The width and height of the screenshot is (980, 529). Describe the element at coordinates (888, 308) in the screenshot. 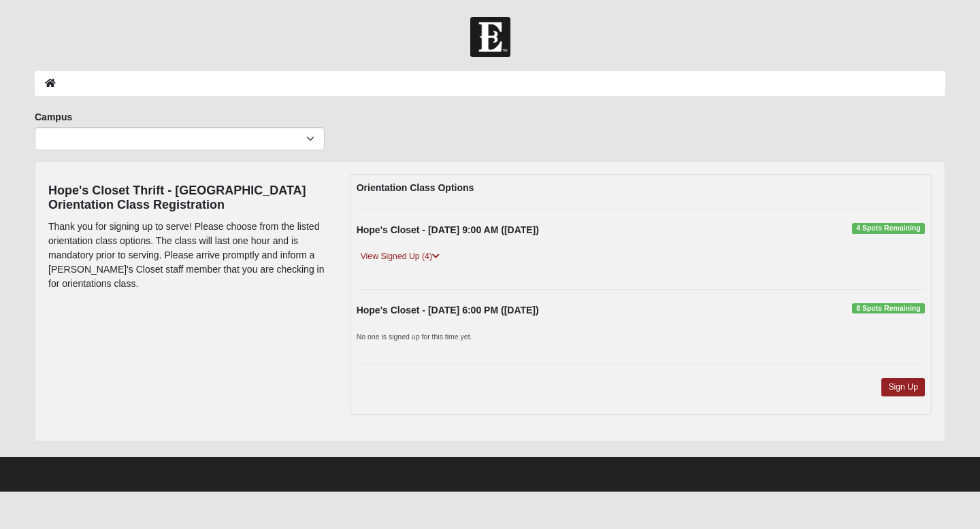

I see `span: 8 Spots Remaining` at that location.